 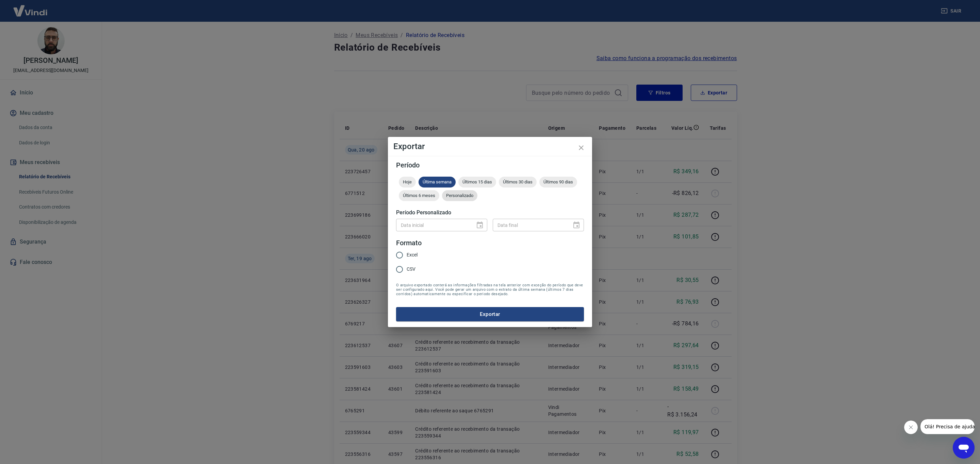 What do you see at coordinates (437, 182) in the screenshot?
I see `span: Última semana` at bounding box center [437, 182].